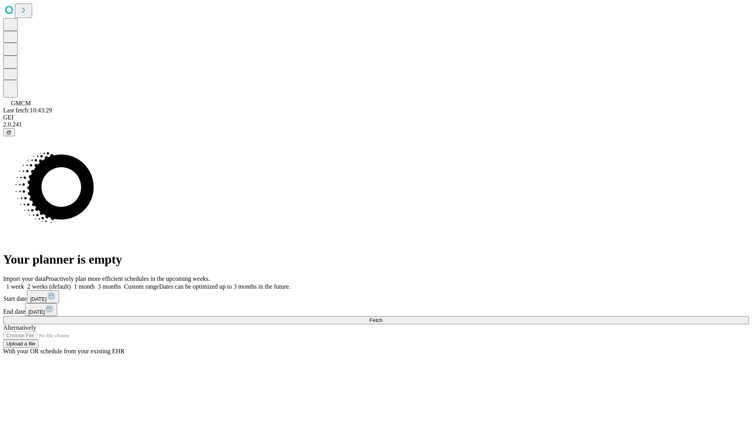  Describe the element at coordinates (376, 309) in the screenshot. I see `div: End date` at that location.